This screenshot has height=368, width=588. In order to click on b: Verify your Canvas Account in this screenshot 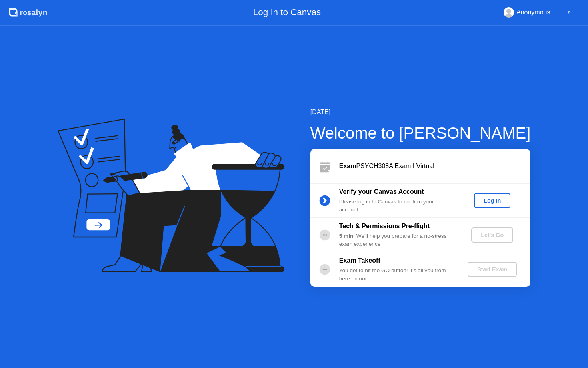, I will do `click(382, 192)`.